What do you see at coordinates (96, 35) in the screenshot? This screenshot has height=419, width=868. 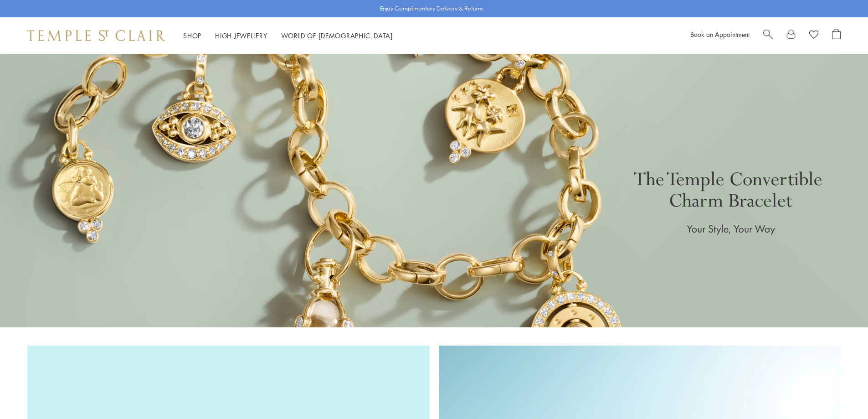 I see `img: Temple St. Clair` at bounding box center [96, 35].